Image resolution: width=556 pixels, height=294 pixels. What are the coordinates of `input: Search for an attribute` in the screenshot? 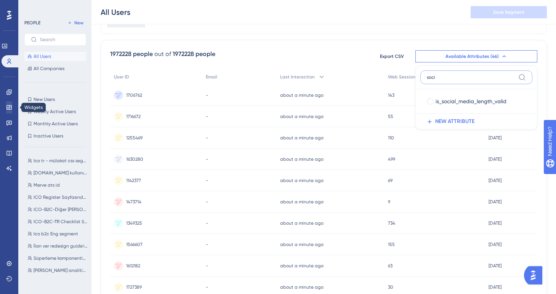 It's located at (471, 77).